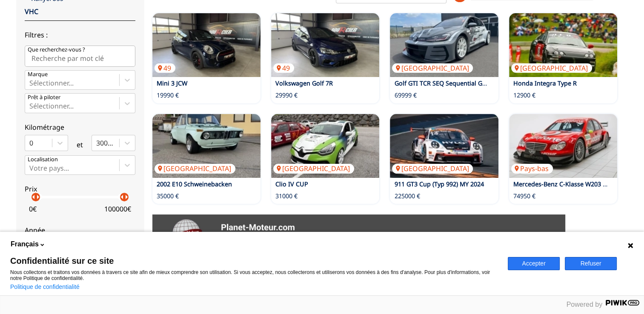  I want to click on input: 0, so click(30, 143).